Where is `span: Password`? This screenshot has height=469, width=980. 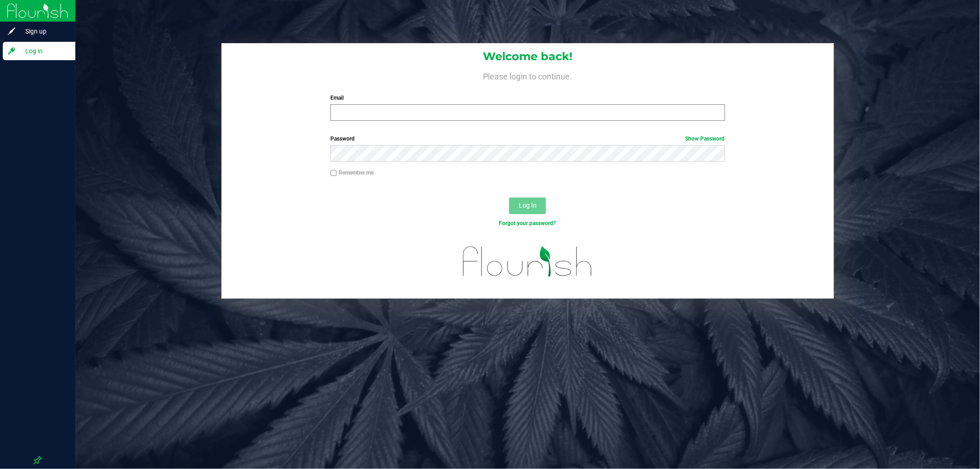 span: Password is located at coordinates (342, 139).